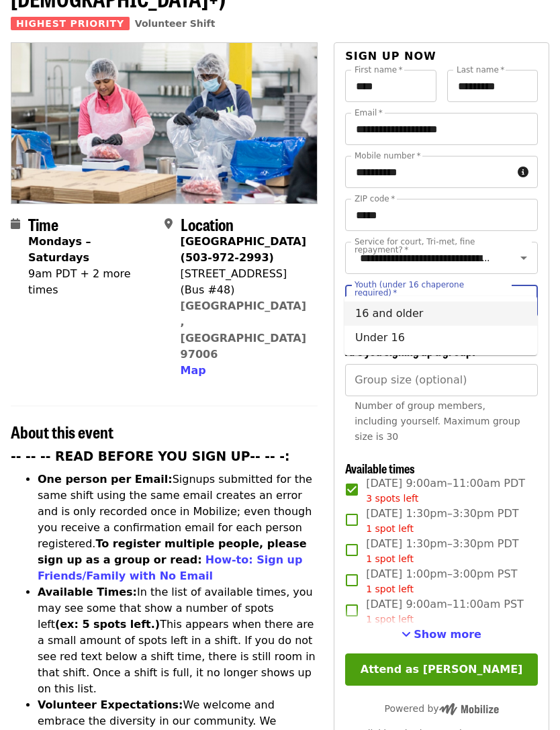 The height and width of the screenshot is (730, 560). I want to click on img: Powered by Mobilize, so click(468, 709).